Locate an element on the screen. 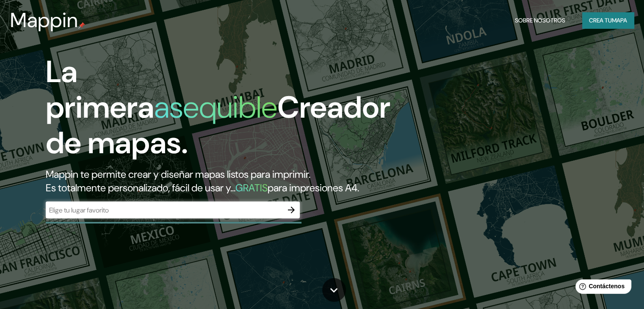  font: Es totalmente personalizado, fácil de usar y... is located at coordinates (141, 187).